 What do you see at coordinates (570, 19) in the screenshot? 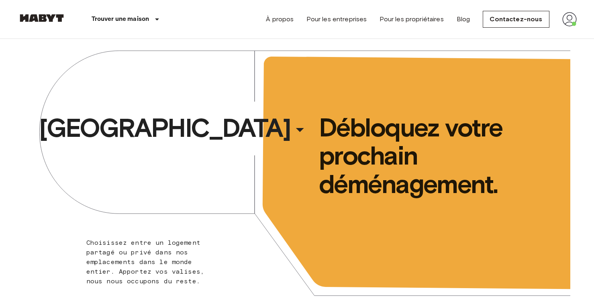
I see `img: avatar` at bounding box center [570, 19].